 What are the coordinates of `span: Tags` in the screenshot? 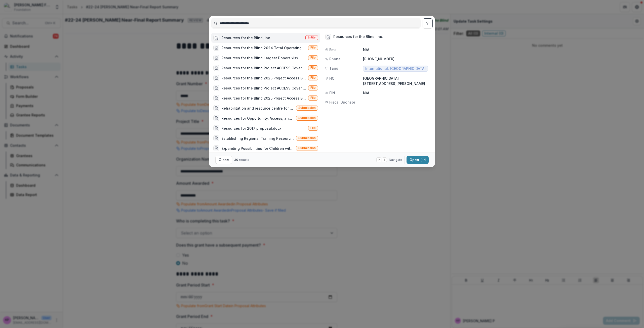 It's located at (333, 68).